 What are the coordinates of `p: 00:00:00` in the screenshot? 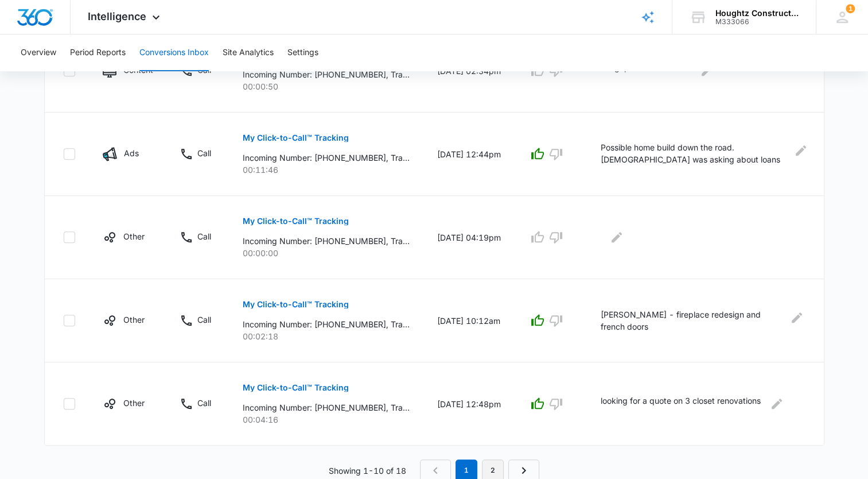 It's located at (326, 252).